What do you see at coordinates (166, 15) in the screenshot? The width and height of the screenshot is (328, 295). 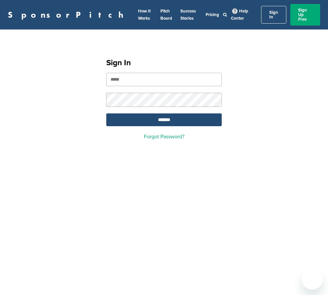 I see `a: Pitch Board` at bounding box center [166, 15].